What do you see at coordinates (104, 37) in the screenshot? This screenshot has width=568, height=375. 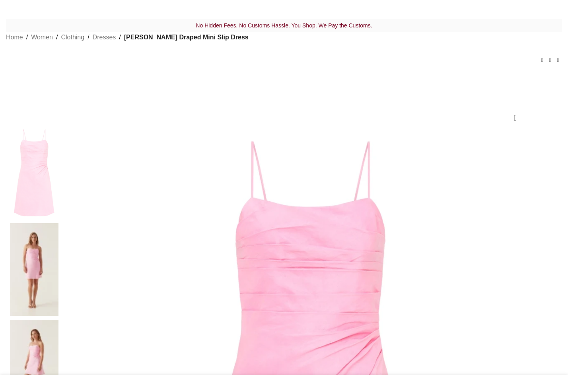 I see `a: Dresses` at bounding box center [104, 37].